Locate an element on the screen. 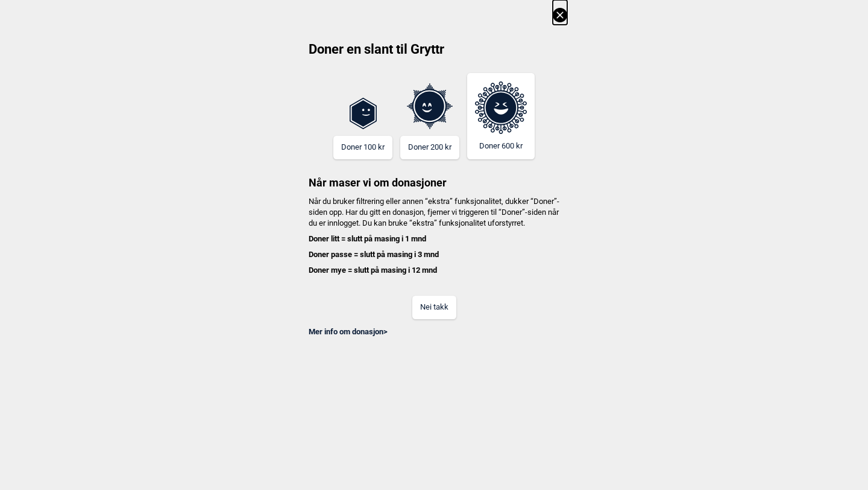 This screenshot has width=868, height=490. button: Doner 100 kr is located at coordinates (363, 147).